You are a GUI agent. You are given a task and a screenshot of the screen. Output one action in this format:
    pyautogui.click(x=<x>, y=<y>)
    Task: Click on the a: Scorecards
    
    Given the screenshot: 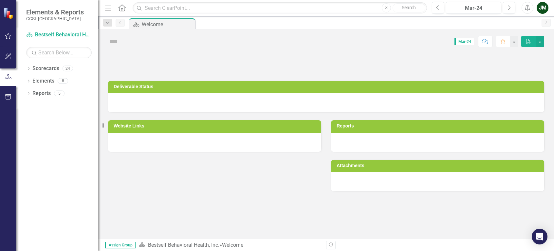 What is the action you would take?
    pyautogui.click(x=46, y=68)
    